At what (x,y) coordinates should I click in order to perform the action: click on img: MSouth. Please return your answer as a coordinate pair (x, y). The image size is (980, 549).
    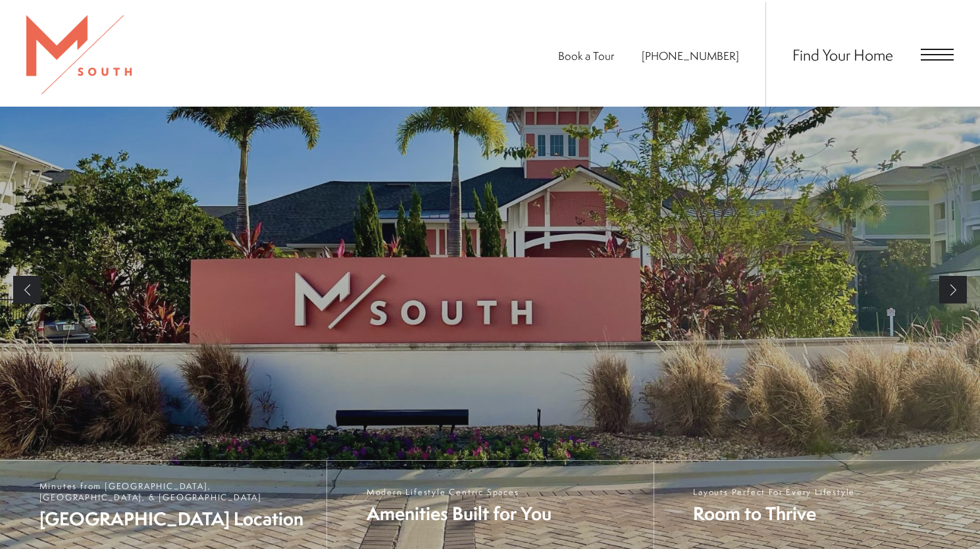
    Looking at the image, I should click on (79, 55).